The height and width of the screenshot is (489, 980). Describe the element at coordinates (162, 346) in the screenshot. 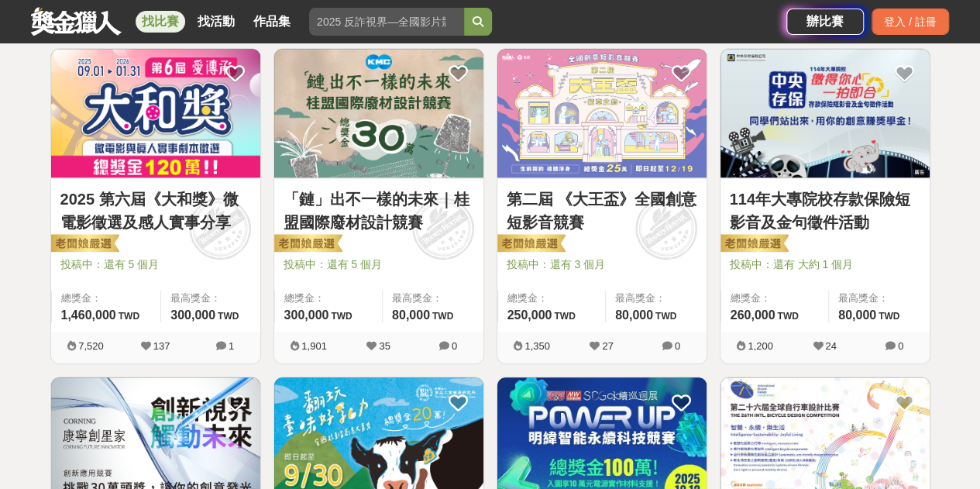

I see `span: 137` at that location.